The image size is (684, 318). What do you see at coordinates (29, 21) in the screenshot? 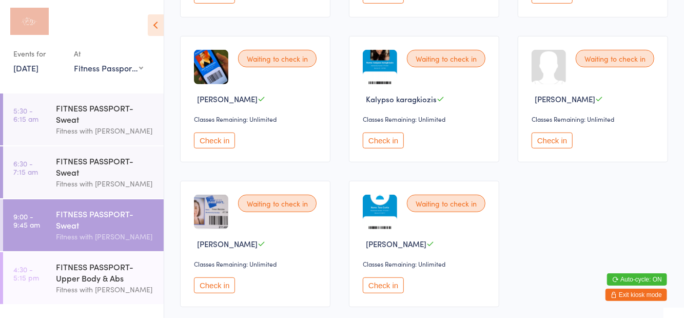
I see `img: Fitness with Zoe` at bounding box center [29, 21].